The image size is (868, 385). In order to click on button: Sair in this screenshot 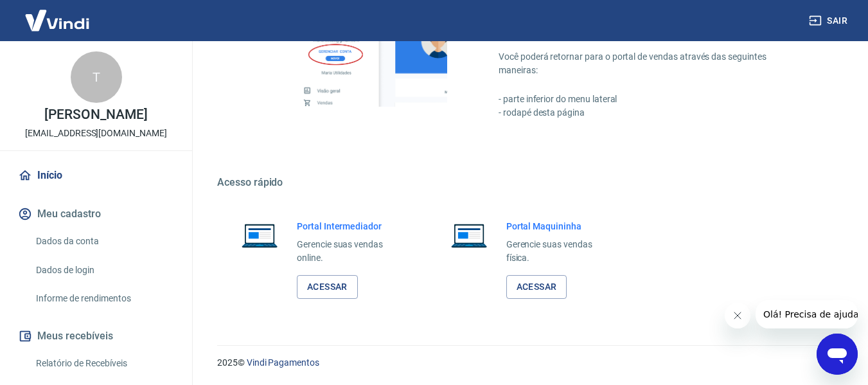, I will do `click(830, 21)`.